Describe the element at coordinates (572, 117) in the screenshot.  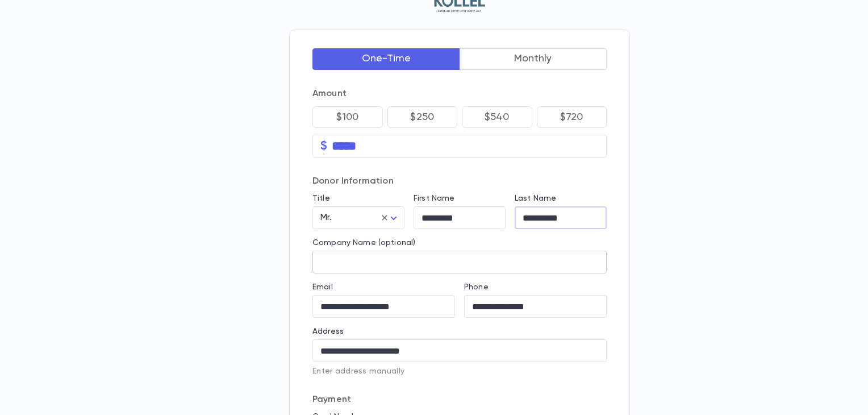
I see `button: $720` at that location.